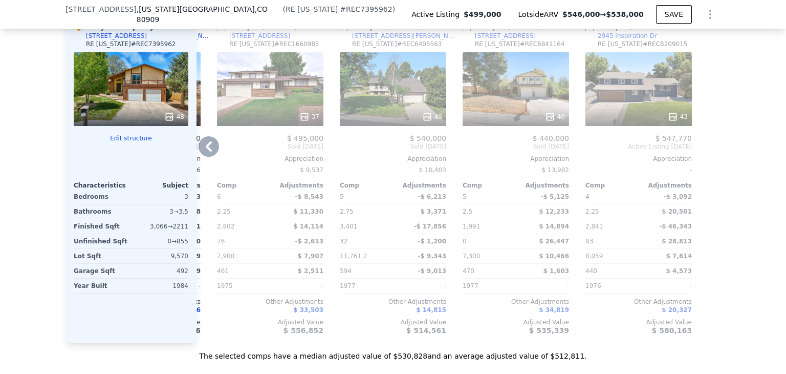 The width and height of the screenshot is (786, 374). Describe the element at coordinates (555, 117) in the screenshot. I see `div: 40` at that location.